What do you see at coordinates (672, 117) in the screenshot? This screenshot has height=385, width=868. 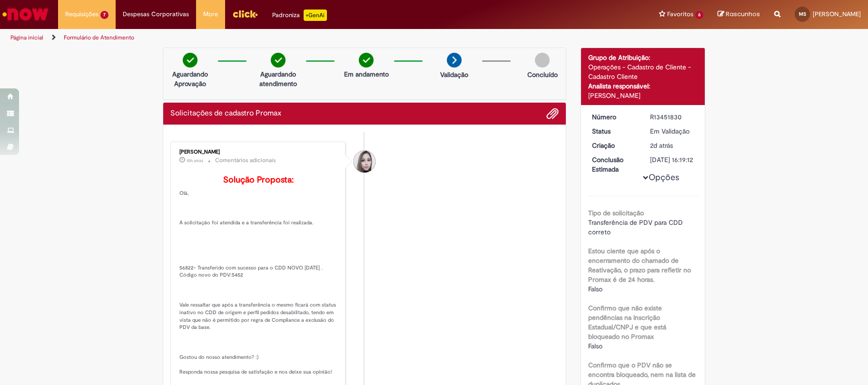 I see `div: R13451830` at bounding box center [672, 117].